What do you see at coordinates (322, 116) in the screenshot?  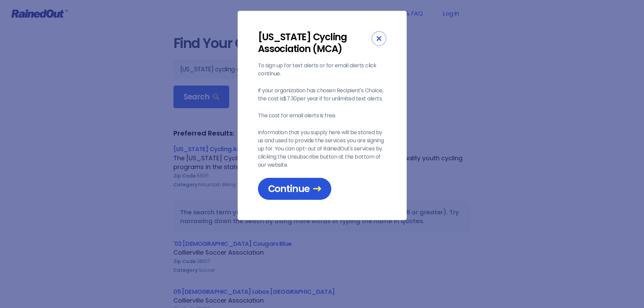 I see `p: The cost for email alerts is free.` at bounding box center [322, 116].